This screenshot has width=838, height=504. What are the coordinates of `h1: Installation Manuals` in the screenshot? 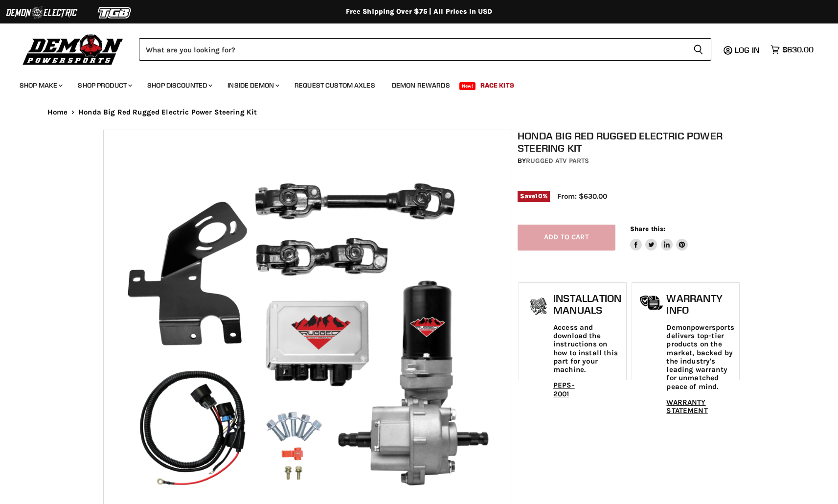 It's located at (587, 304).